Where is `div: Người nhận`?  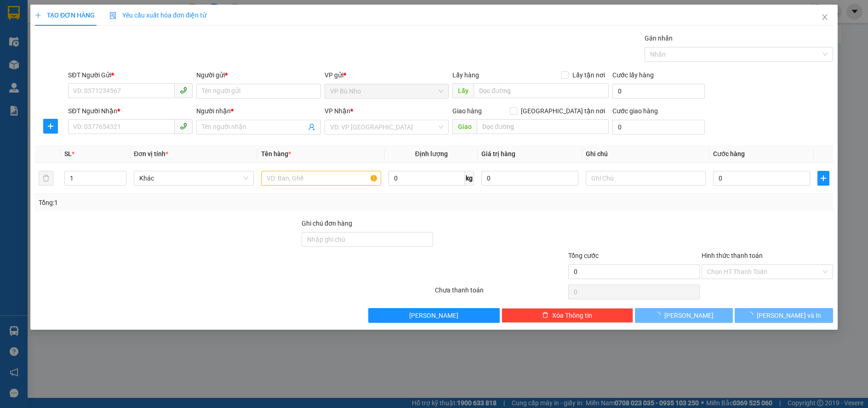
div: Người nhận is located at coordinates (258, 111).